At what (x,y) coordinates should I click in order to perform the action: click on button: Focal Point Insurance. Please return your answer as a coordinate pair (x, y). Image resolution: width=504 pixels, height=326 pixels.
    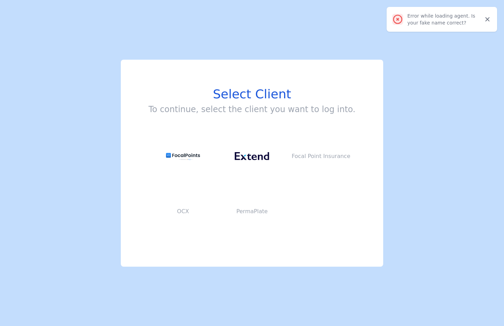
    Looking at the image, I should click on (321, 156).